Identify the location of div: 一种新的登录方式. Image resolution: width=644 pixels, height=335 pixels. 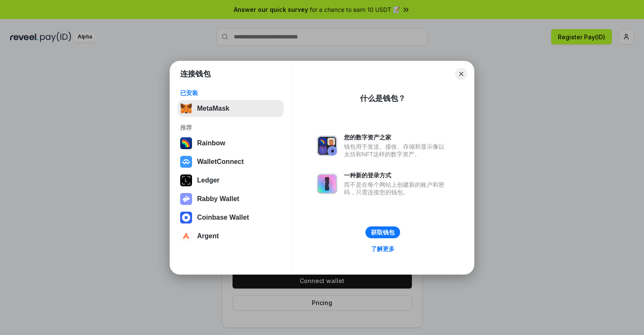
(397, 175).